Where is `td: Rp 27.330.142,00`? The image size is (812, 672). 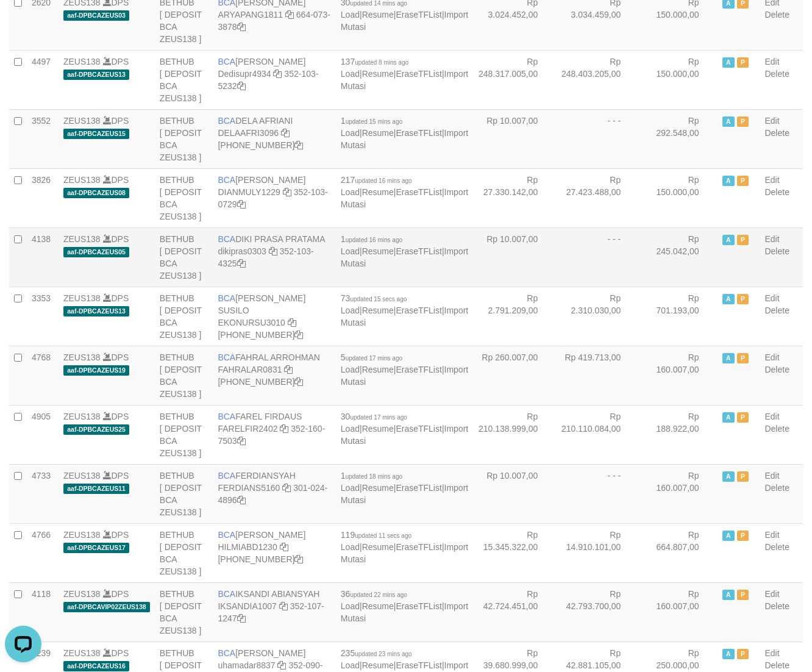
td: Rp 27.330.142,00 is located at coordinates (515, 197).